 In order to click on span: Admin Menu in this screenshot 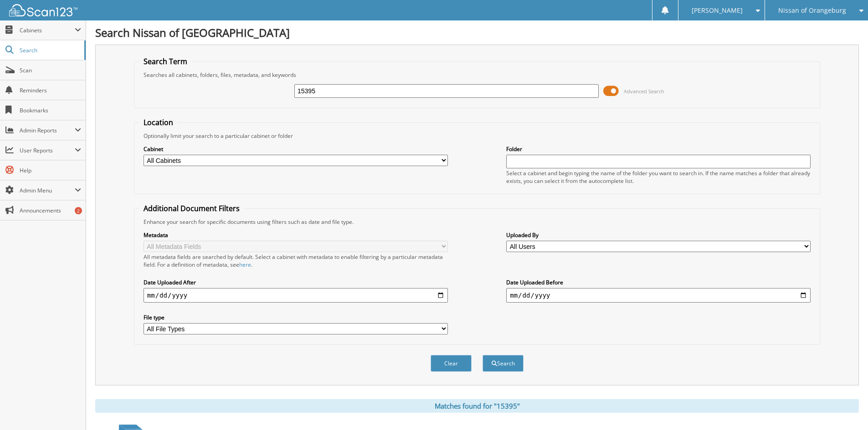, I will do `click(47, 190)`.